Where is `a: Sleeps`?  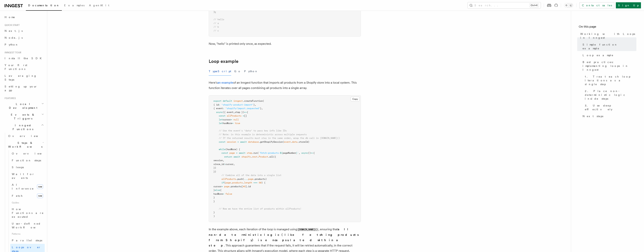
a: Sleeps is located at coordinates (27, 167).